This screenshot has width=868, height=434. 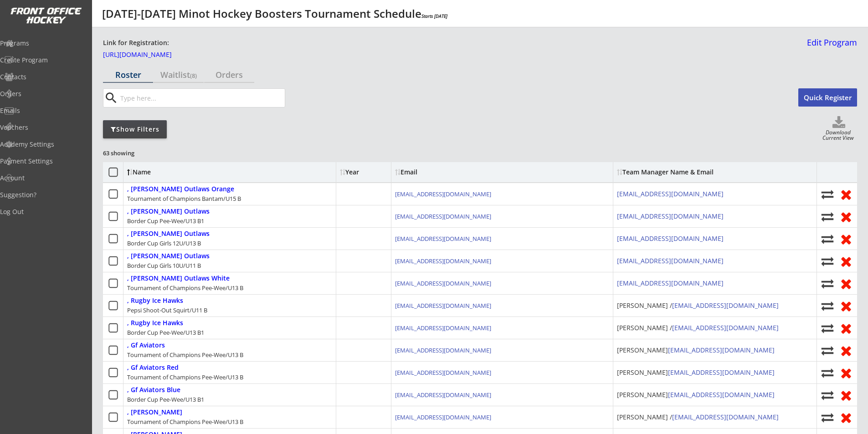 What do you see at coordinates (827, 97) in the screenshot?
I see `button: Quick Register` at bounding box center [827, 97].